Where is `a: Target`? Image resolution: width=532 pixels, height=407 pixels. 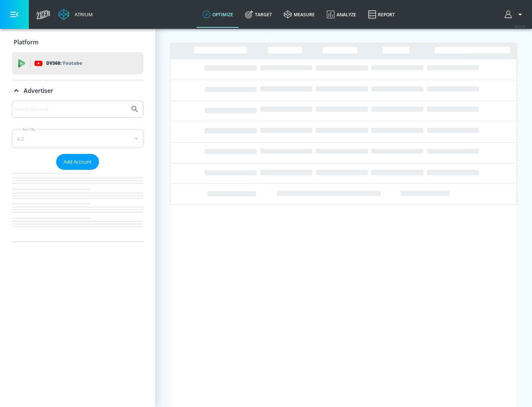
a: Target is located at coordinates (258, 14).